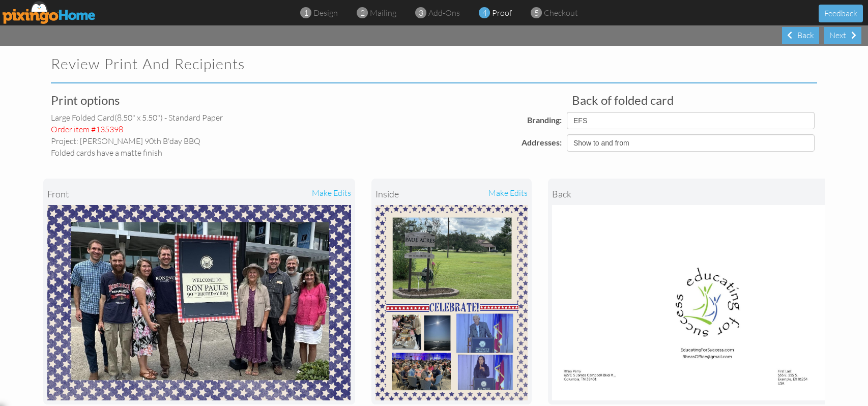 The width and height of the screenshot is (868, 406). What do you see at coordinates (233, 64) in the screenshot?
I see `h2: Review Print and Recipients` at bounding box center [233, 64].